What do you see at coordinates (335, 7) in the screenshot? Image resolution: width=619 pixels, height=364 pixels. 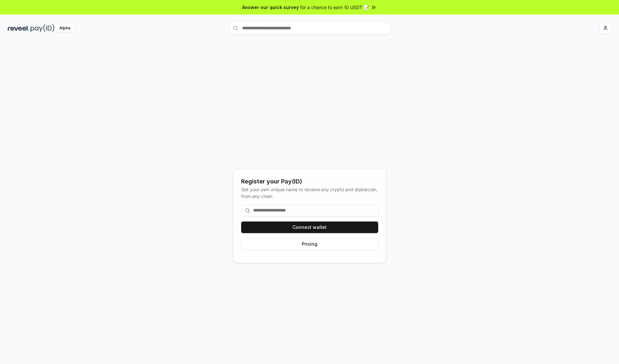 I see `span: for a chance to earn 10 USDT 📝` at bounding box center [335, 7].